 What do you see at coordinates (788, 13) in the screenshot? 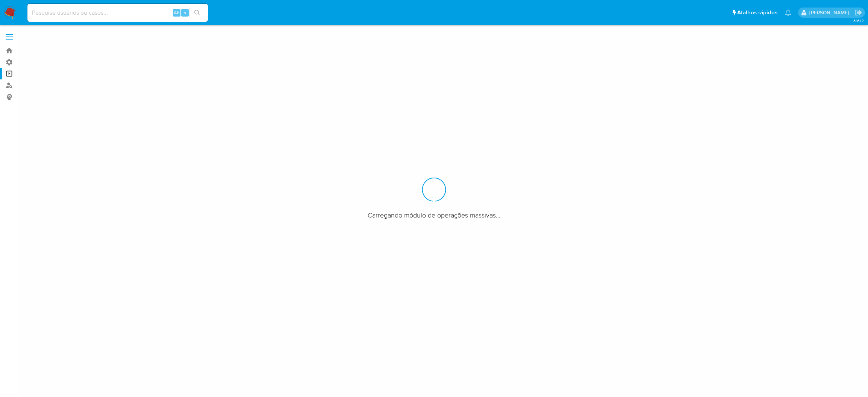
I see `a: Notificações` at bounding box center [788, 13].